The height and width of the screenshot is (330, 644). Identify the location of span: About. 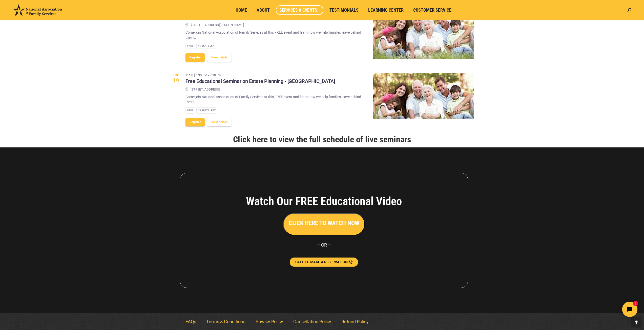
(263, 10).